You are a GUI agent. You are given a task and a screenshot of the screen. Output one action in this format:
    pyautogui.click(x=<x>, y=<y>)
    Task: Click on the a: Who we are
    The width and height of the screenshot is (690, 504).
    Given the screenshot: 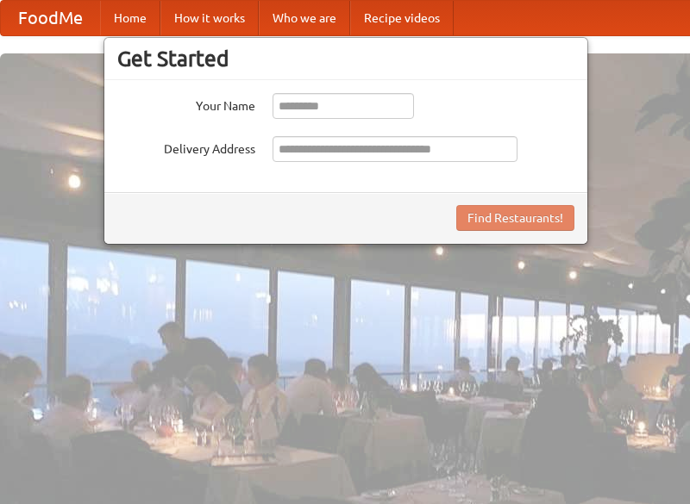 What is the action you would take?
    pyautogui.click(x=304, y=18)
    